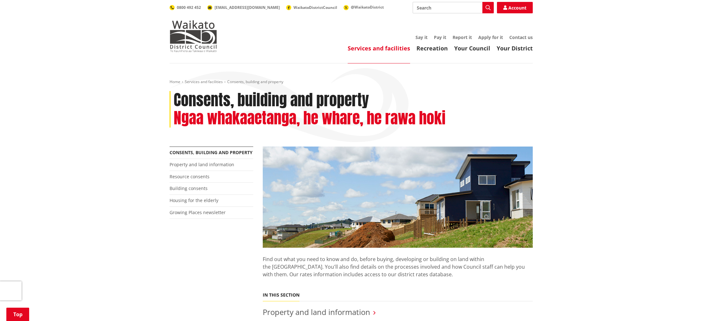  What do you see at coordinates (351, 82) in the screenshot?
I see `nav: breadcrumb` at bounding box center [351, 82].